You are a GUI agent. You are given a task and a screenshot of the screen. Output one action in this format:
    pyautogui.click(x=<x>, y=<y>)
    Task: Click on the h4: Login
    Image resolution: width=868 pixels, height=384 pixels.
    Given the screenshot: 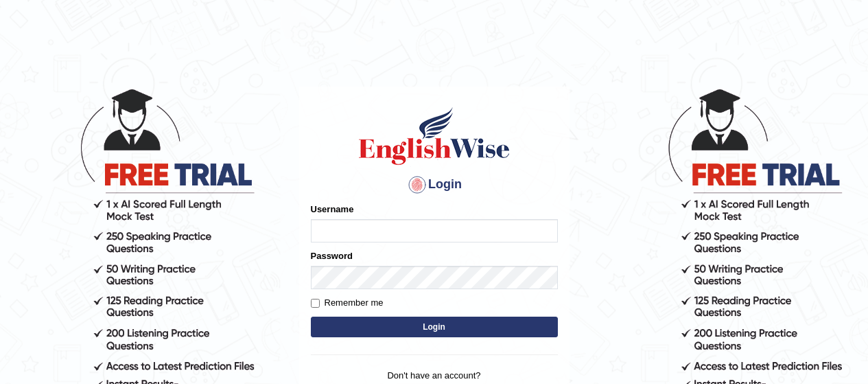 What is the action you would take?
    pyautogui.click(x=435, y=185)
    